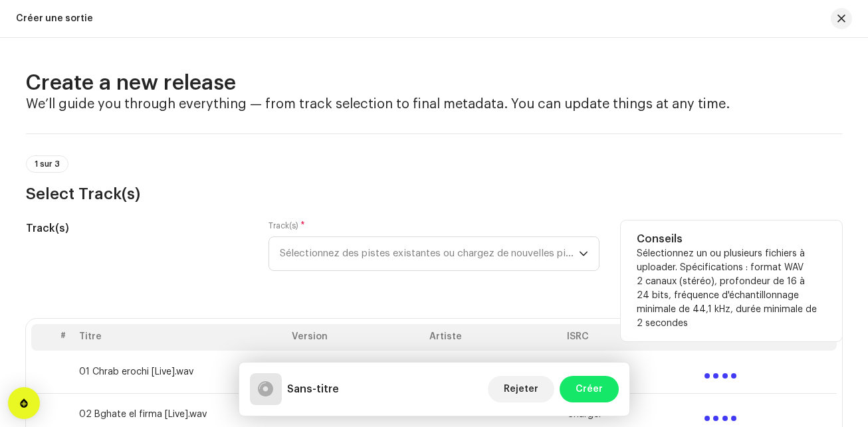  What do you see at coordinates (180, 338) in the screenshot?
I see `th: Titre` at bounding box center [180, 338].